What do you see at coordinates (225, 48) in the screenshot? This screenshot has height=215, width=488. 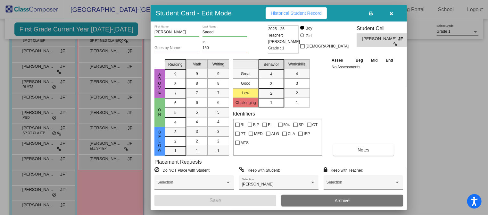 I see `input: Enter ID` at bounding box center [225, 48].